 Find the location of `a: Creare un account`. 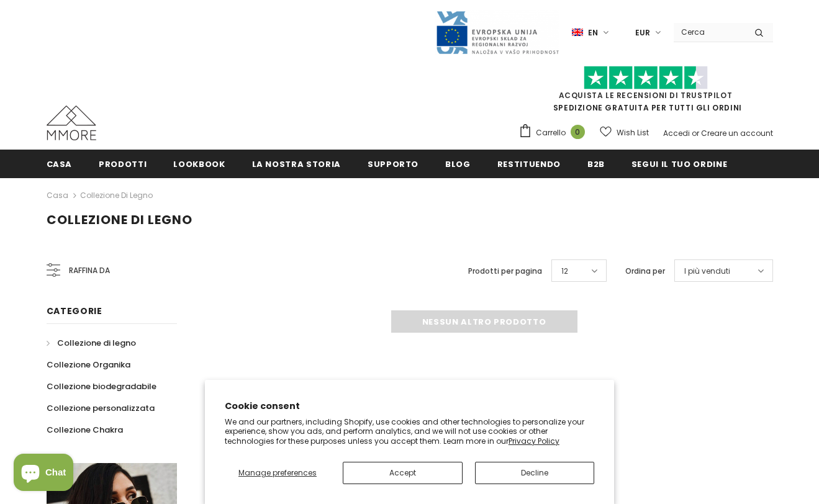

a: Creare un account is located at coordinates (737, 132).